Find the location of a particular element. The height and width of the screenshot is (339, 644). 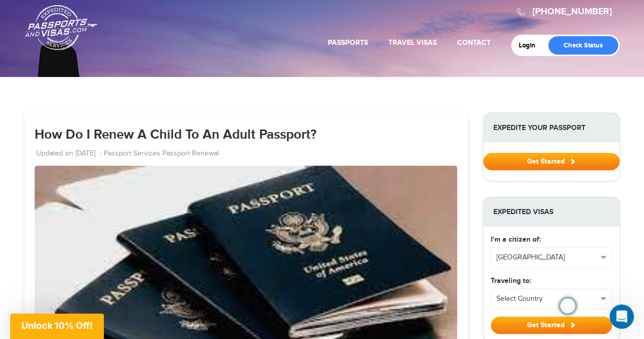

a: Travel Visas is located at coordinates (412, 43).